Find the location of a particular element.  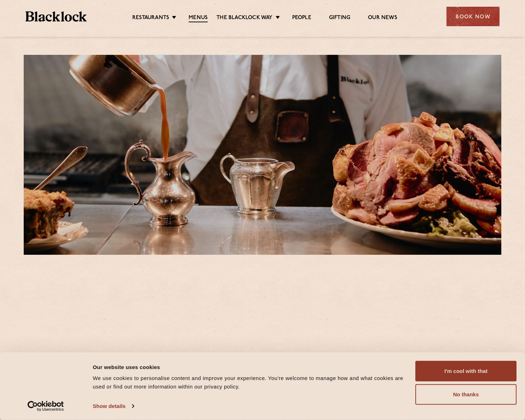

a: Show details is located at coordinates (113, 406).